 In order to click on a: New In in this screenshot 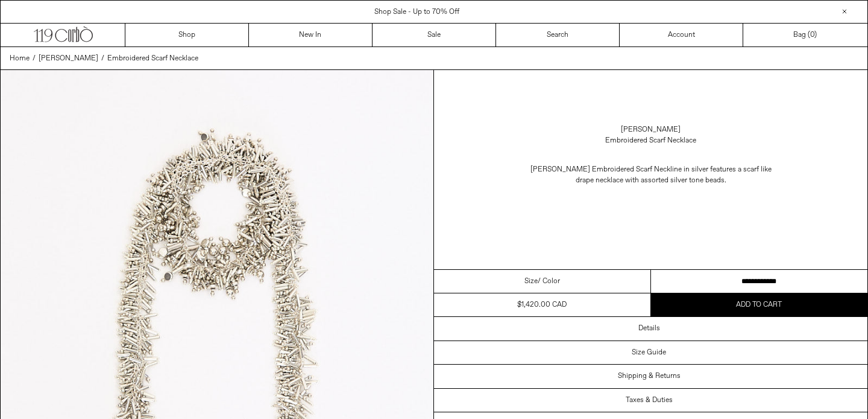, I will do `click(311, 35)`.